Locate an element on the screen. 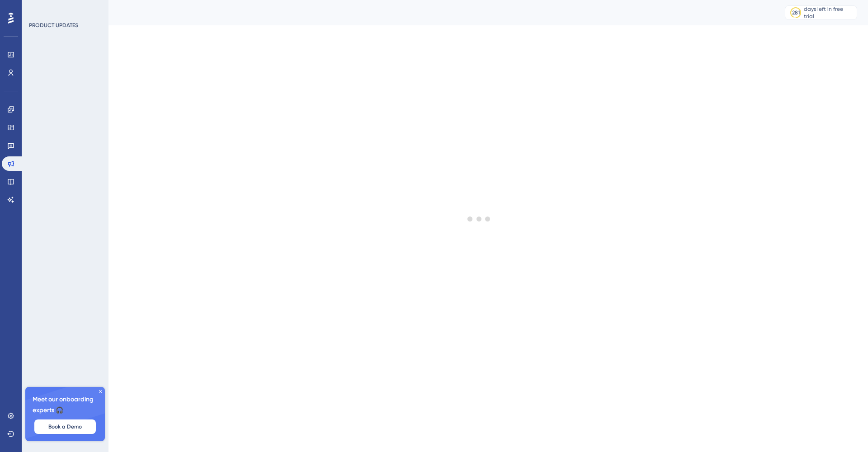 This screenshot has width=868, height=452. button: Book a Demo is located at coordinates (65, 427).